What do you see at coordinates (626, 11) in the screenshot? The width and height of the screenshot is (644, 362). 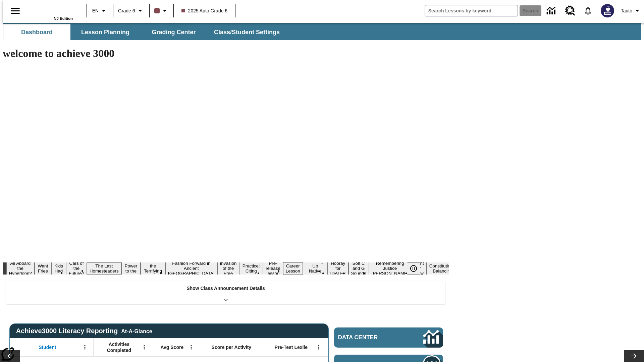 I see `span: Tauto` at bounding box center [626, 11].